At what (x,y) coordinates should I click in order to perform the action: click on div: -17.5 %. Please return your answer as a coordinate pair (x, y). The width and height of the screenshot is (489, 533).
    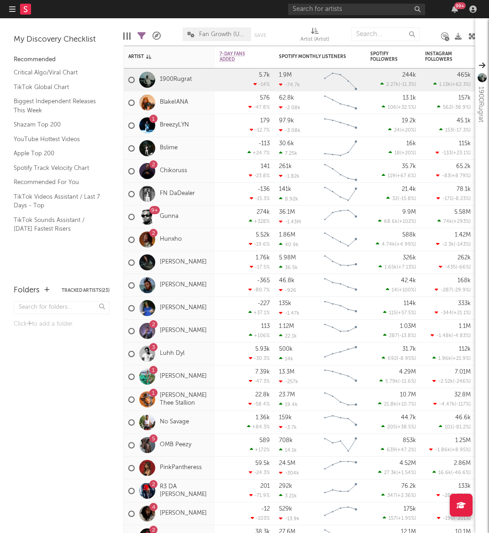
    Looking at the image, I should click on (260, 267).